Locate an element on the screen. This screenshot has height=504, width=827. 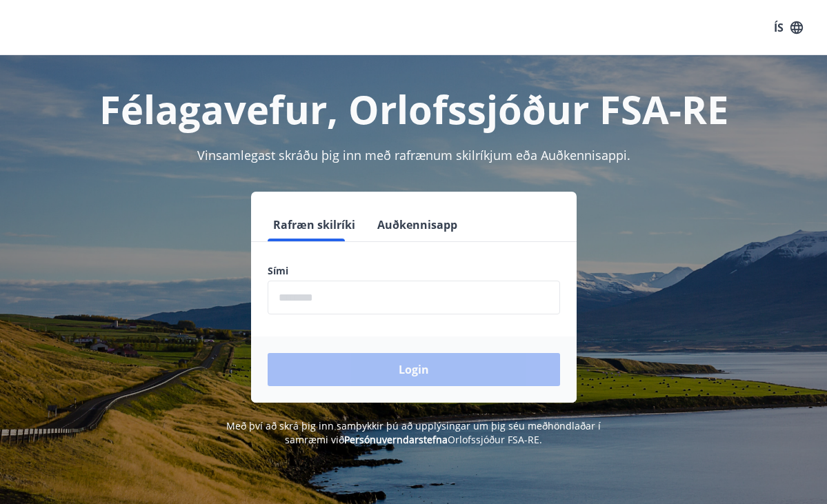
button: ÍS is located at coordinates (789, 27).